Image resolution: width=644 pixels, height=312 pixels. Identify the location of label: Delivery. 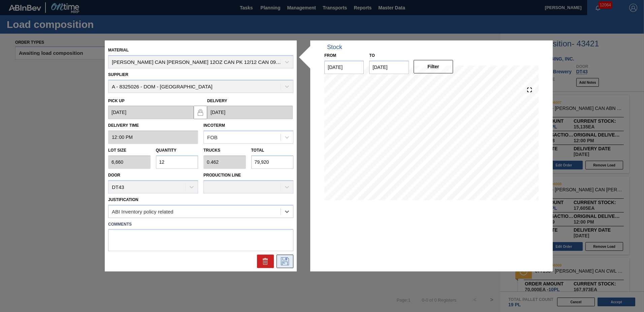
(217, 101).